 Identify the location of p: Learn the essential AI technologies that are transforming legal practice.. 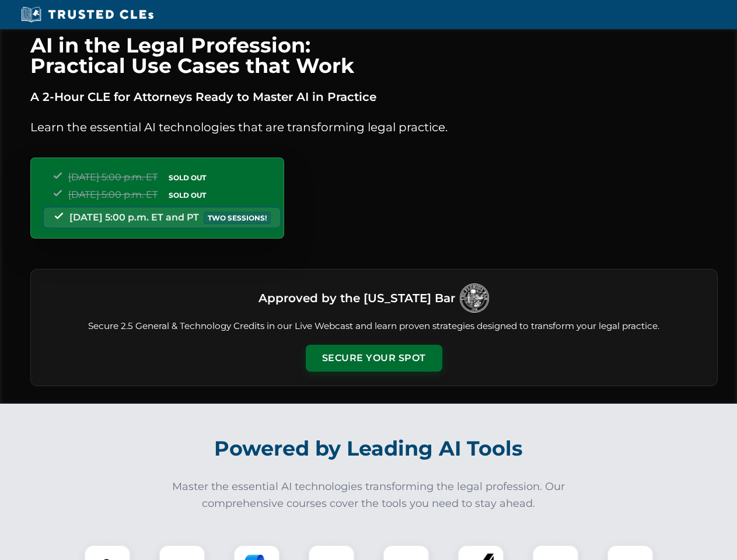
(374, 128).